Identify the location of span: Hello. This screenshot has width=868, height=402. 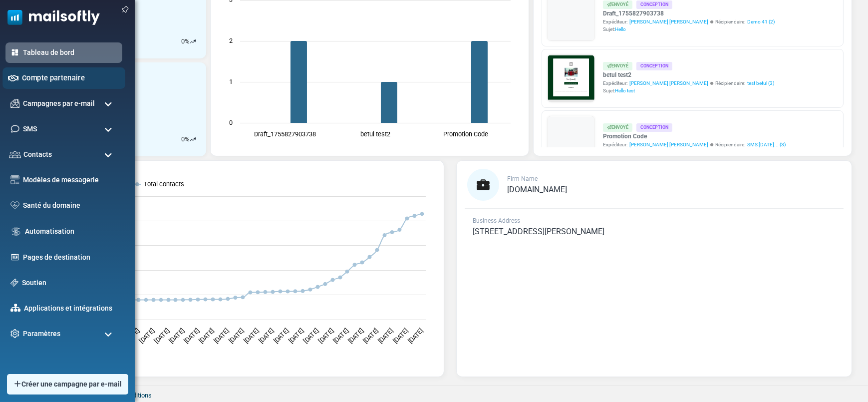
(620, 29).